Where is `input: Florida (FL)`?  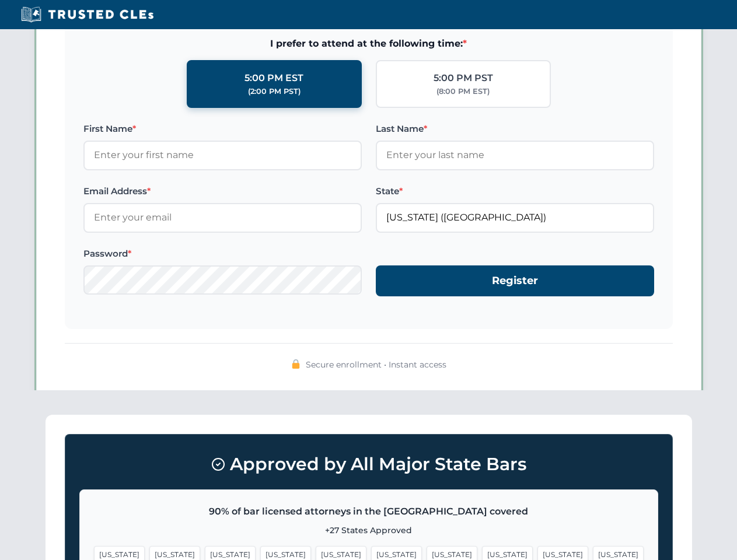 input: Florida (FL) is located at coordinates (514, 218).